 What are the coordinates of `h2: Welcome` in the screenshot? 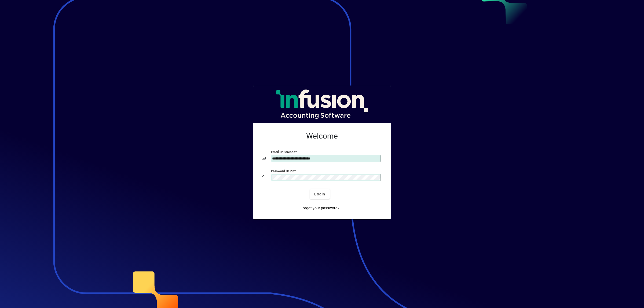 It's located at (322, 136).